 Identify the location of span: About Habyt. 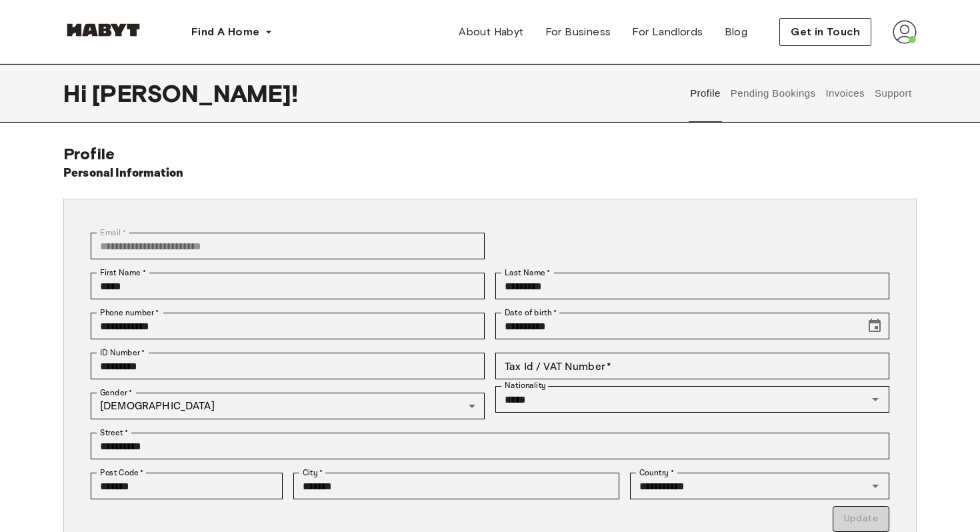
(491, 32).